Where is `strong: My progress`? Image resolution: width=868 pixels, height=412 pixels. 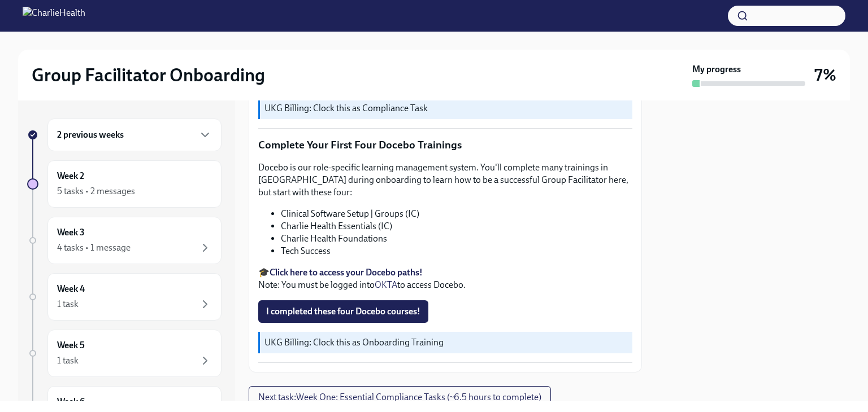 strong: My progress is located at coordinates (716, 70).